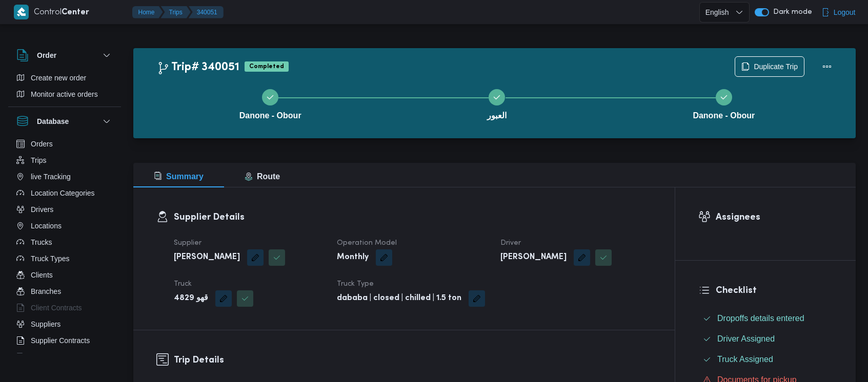 This screenshot has height=382, width=868. What do you see at coordinates (65, 291) in the screenshot?
I see `button: Branches` at bounding box center [65, 291].